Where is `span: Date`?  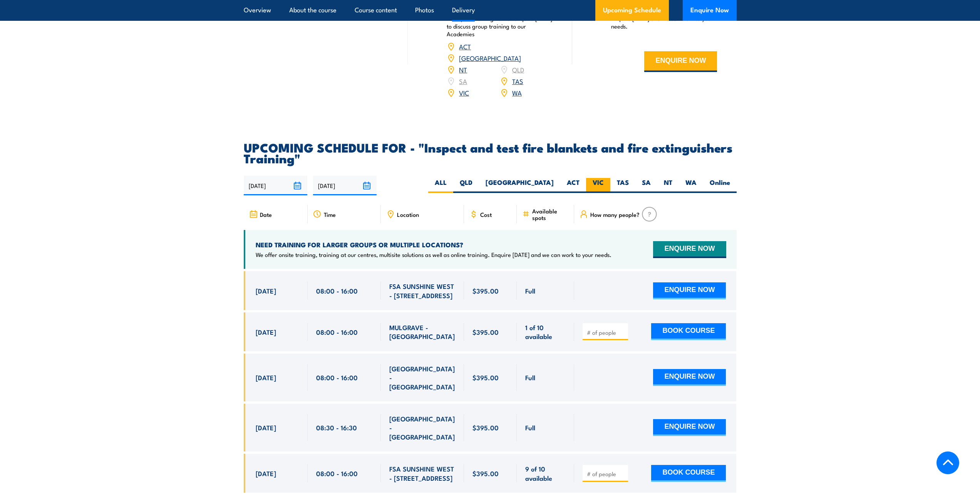 span: Date is located at coordinates (266, 214).